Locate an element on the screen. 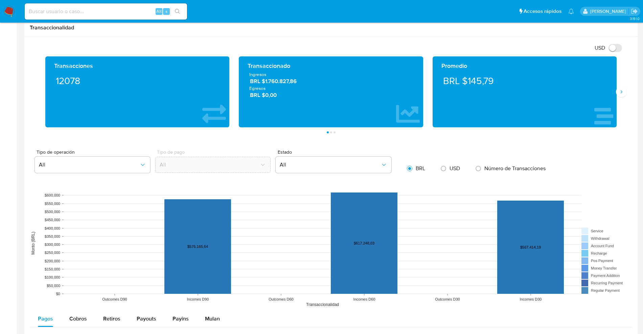 This screenshot has width=643, height=334. span: 3.151.0 is located at coordinates (634, 19).